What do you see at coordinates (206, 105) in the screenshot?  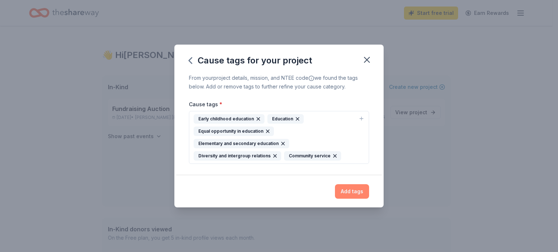 I see `label: Cause tags` at bounding box center [206, 105].